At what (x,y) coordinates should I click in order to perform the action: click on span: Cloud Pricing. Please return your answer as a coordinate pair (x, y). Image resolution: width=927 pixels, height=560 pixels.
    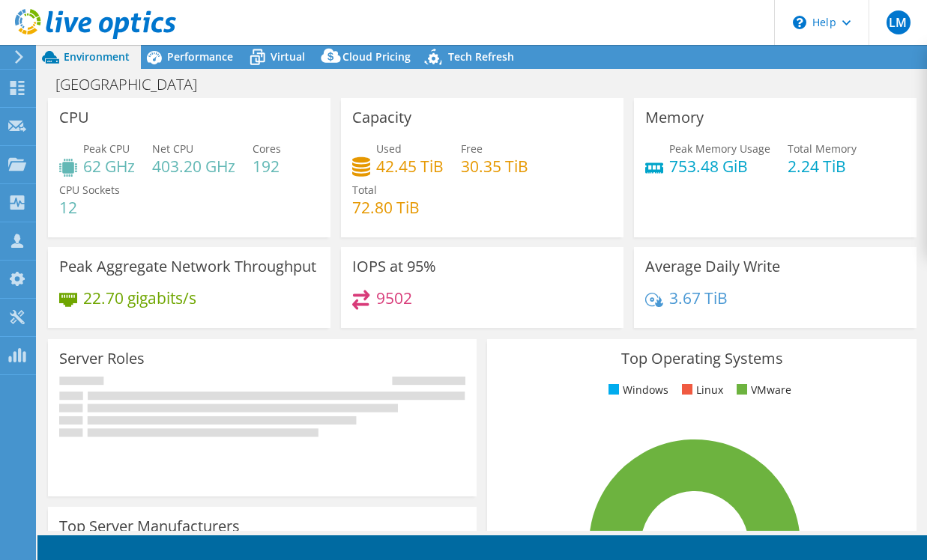
    Looking at the image, I should click on (376, 56).